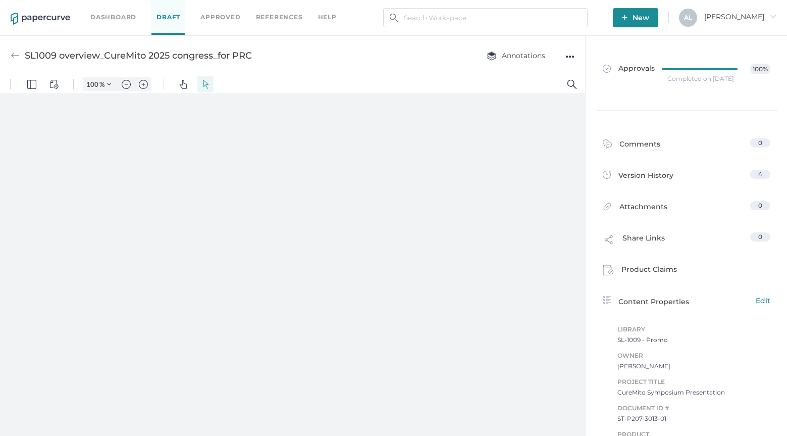  What do you see at coordinates (607, 208) in the screenshot?
I see `img: attachments-icon.0dd0e375.svg` at bounding box center [607, 208].